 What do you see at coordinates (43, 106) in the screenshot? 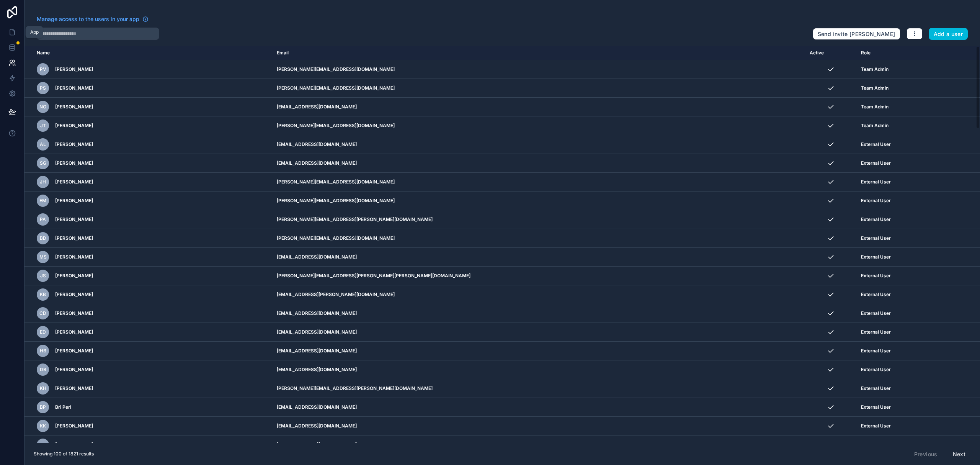
I see `span: NG` at bounding box center [43, 106].